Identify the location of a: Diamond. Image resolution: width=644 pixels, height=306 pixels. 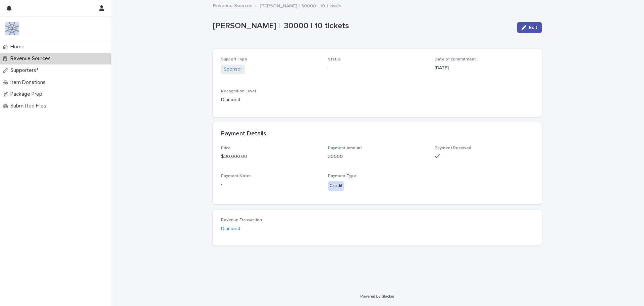
(230, 229).